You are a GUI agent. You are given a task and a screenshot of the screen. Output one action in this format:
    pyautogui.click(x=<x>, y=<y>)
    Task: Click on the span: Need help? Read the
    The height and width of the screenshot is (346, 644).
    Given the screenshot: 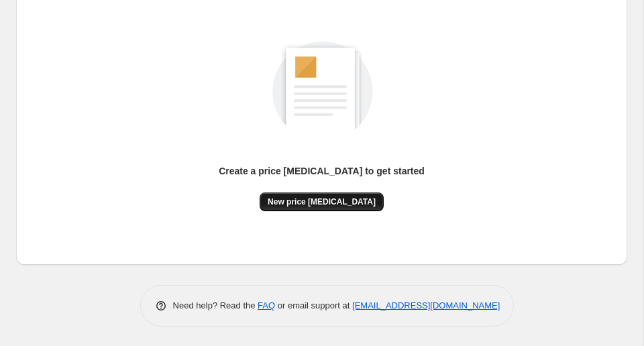 What is the action you would take?
    pyautogui.click(x=215, y=305)
    